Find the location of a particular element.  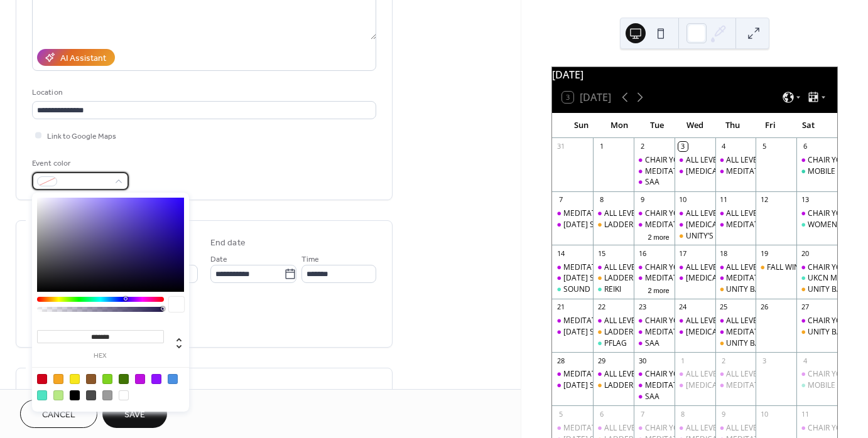

div: UKCN MEN is located at coordinates (817, 278).